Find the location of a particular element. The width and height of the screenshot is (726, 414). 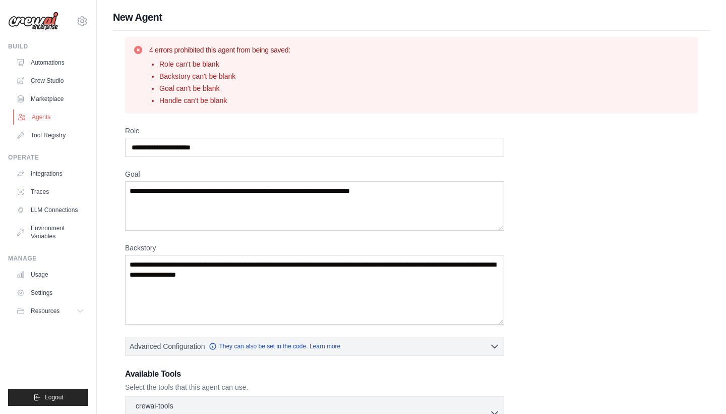

p: crewai-tools is located at coordinates (154, 406).